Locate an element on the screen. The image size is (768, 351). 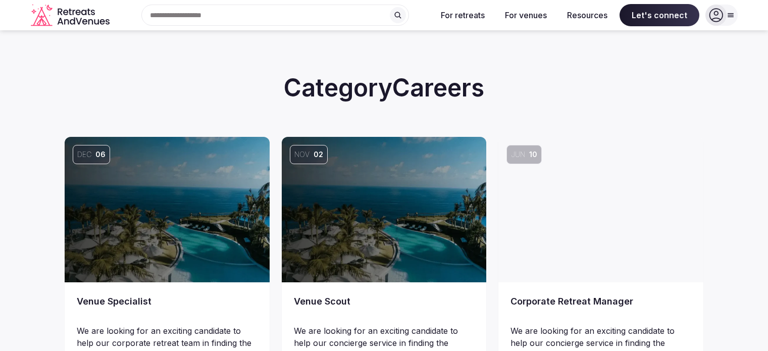
span: Let's connect is located at coordinates (660, 15).